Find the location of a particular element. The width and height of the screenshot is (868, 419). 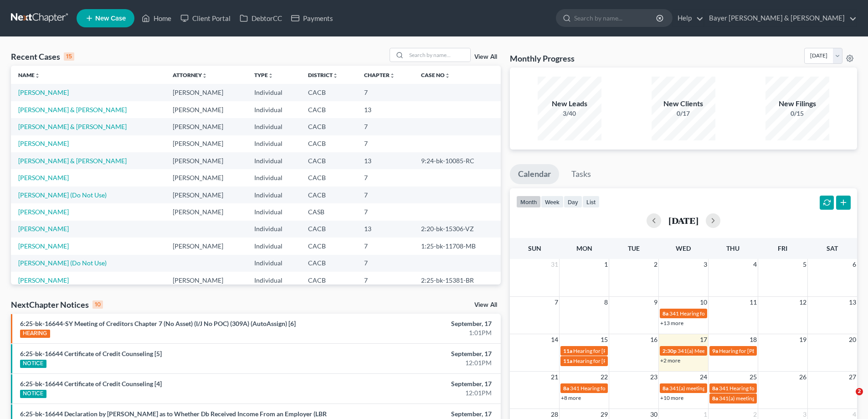

div: NextChapter Notices is located at coordinates (57, 304).